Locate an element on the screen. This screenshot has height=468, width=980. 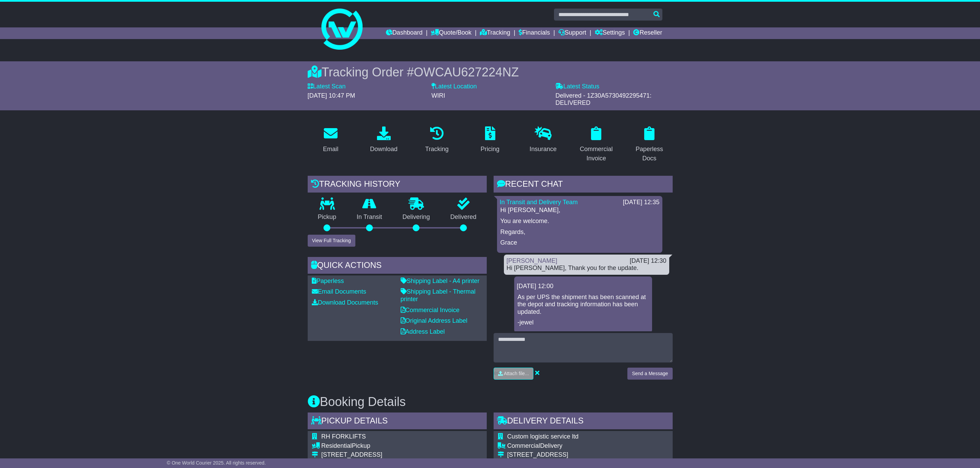
button: View Full Tracking is located at coordinates (331, 241).